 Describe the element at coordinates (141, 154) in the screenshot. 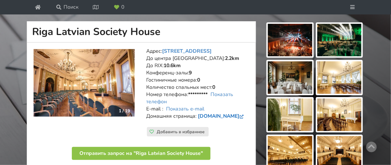

I see `button: Отправить запрос на "Riga Latvian Society House"` at that location.